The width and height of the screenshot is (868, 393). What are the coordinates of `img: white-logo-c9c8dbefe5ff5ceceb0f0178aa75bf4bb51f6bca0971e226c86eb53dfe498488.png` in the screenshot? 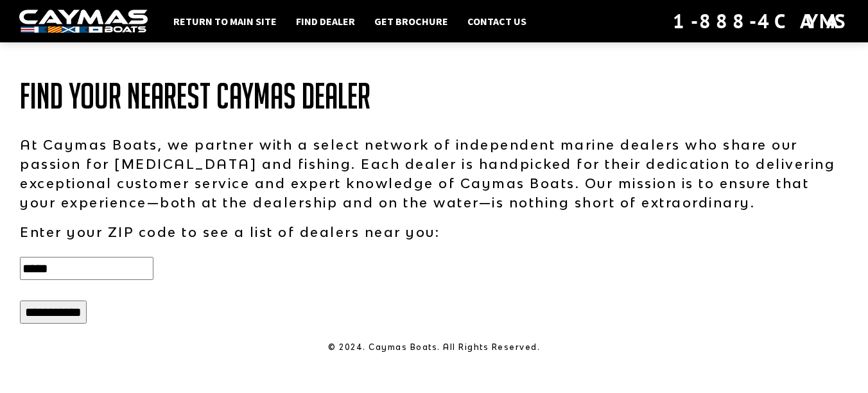 It's located at (83, 21).